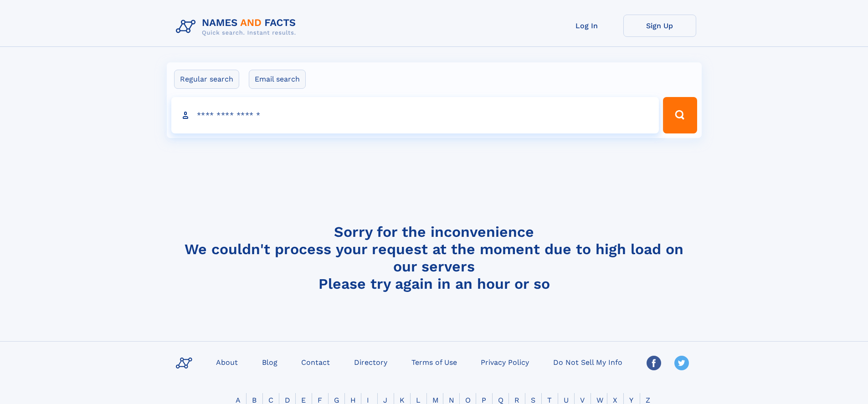  What do you see at coordinates (680, 116) in the screenshot?
I see `button: Search Button` at bounding box center [680, 116].